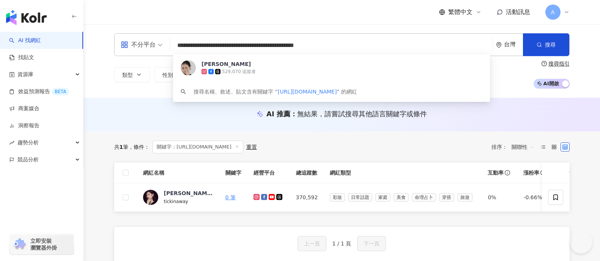 This screenshot has width=600, height=261. What do you see at coordinates (127, 75) in the screenshot?
I see `span: 類型` at bounding box center [127, 75].